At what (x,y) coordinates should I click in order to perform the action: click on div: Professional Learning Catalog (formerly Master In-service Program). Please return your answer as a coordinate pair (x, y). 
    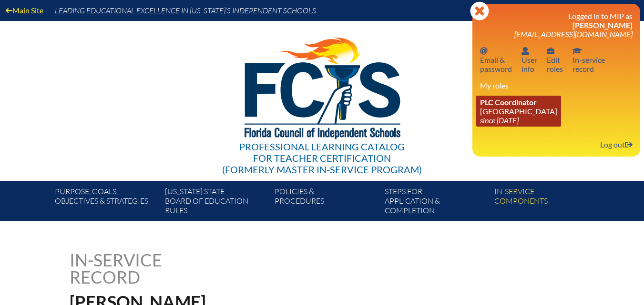
    Looking at the image, I should click on (322, 158).